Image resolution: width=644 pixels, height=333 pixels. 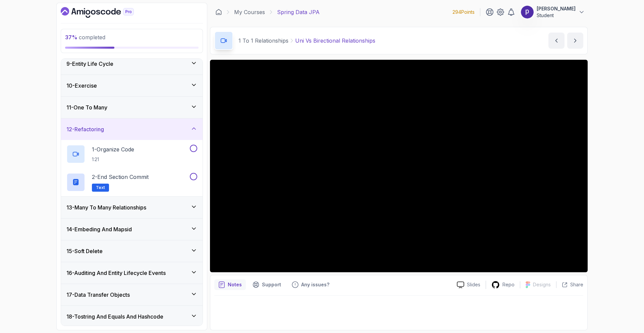 What do you see at coordinates (132, 154) in the screenshot?
I see `button: 1-Organize Code1:21` at bounding box center [132, 154].